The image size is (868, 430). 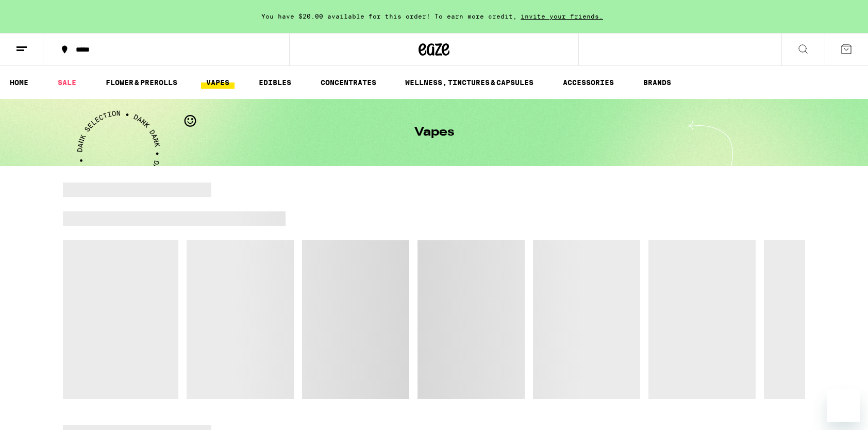 I want to click on span: invite your friends., so click(x=562, y=16).